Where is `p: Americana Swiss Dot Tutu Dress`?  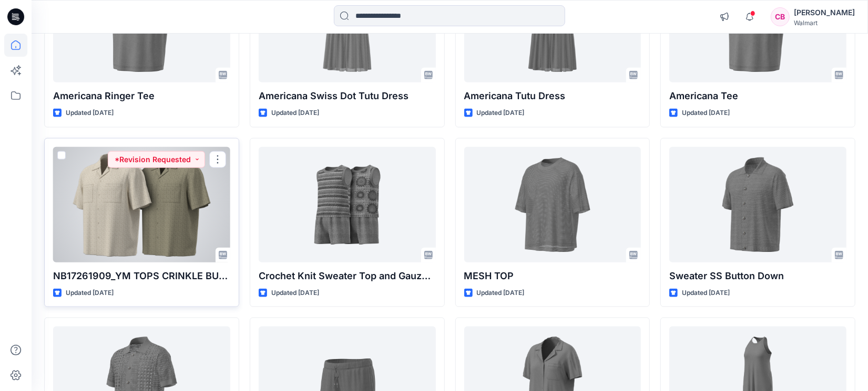
p: Americana Swiss Dot Tutu Dress is located at coordinates (347, 96).